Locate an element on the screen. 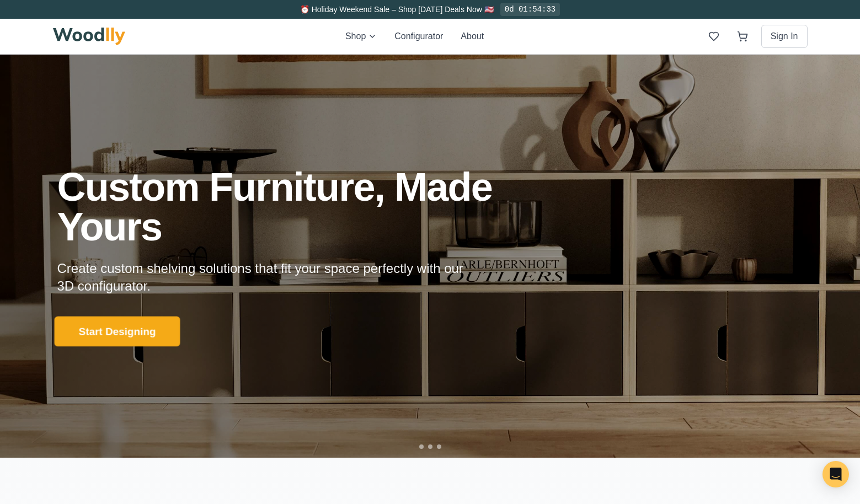 The image size is (860, 504). div: Open Intercom Messenger is located at coordinates (835, 475).